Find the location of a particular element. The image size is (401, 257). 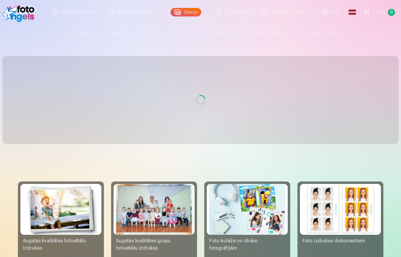

a: Atslēgu piekariņi is located at coordinates (269, 33).